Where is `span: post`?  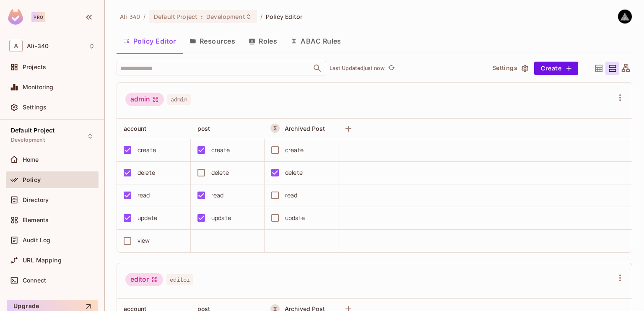 span: post is located at coordinates (204, 128).